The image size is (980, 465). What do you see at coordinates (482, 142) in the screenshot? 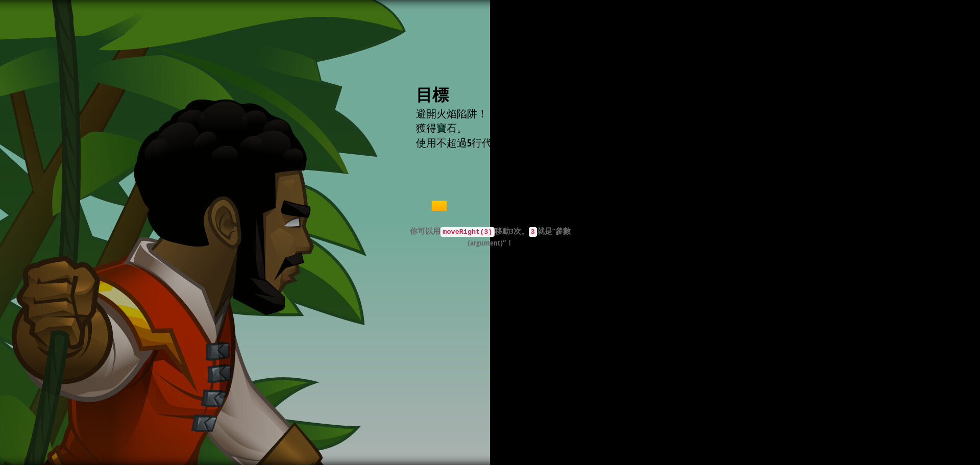
I see `li: 使用不超過5行代碼` at bounding box center [482, 142].